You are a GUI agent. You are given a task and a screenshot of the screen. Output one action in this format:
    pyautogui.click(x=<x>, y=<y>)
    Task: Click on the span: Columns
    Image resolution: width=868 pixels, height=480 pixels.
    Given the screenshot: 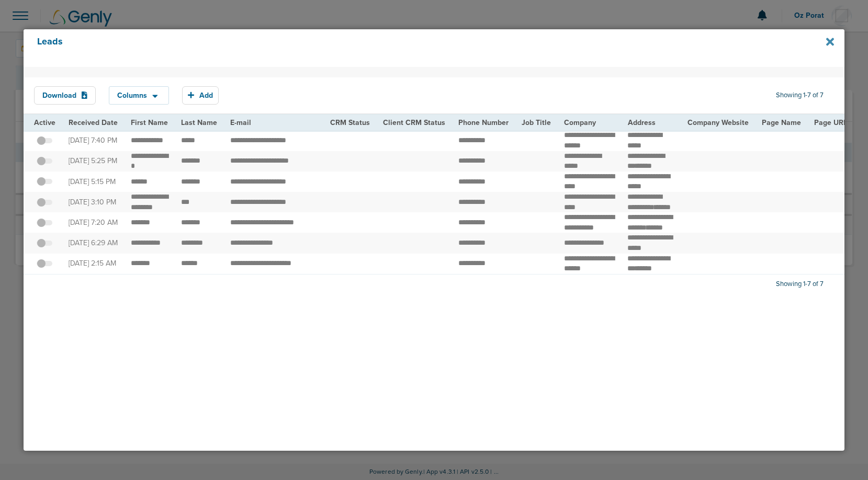 What is the action you would take?
    pyautogui.click(x=132, y=95)
    